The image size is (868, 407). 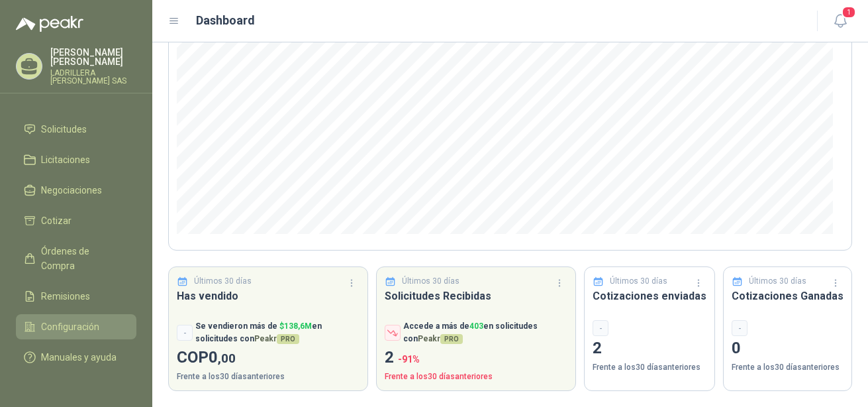 I want to click on a: Licitaciones, so click(x=76, y=160).